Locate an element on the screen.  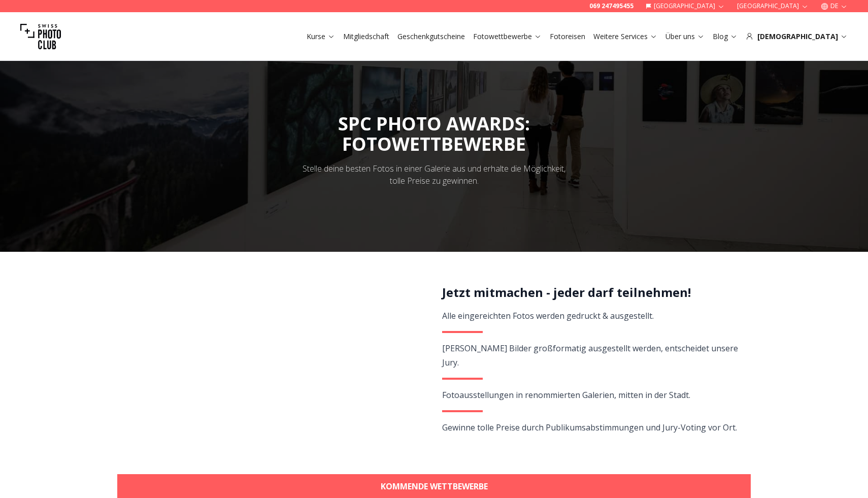
button: Weitere Services is located at coordinates (625, 37).